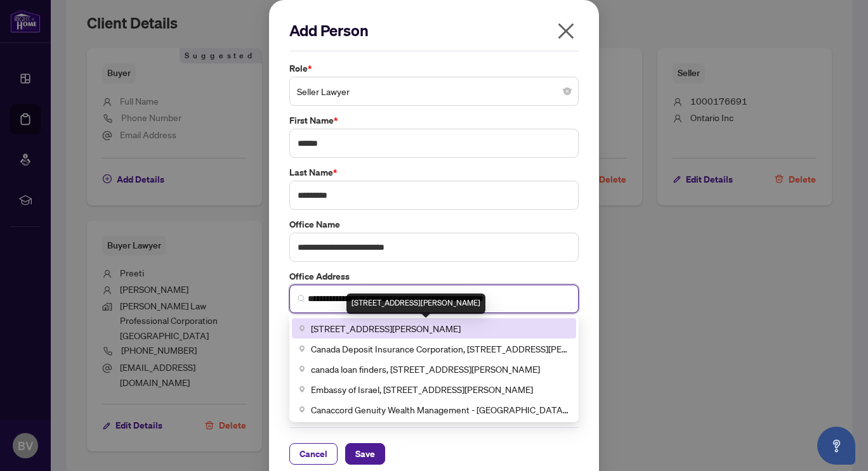 This screenshot has width=868, height=471. Describe the element at coordinates (567, 91) in the screenshot. I see `span: close-circle` at that location.